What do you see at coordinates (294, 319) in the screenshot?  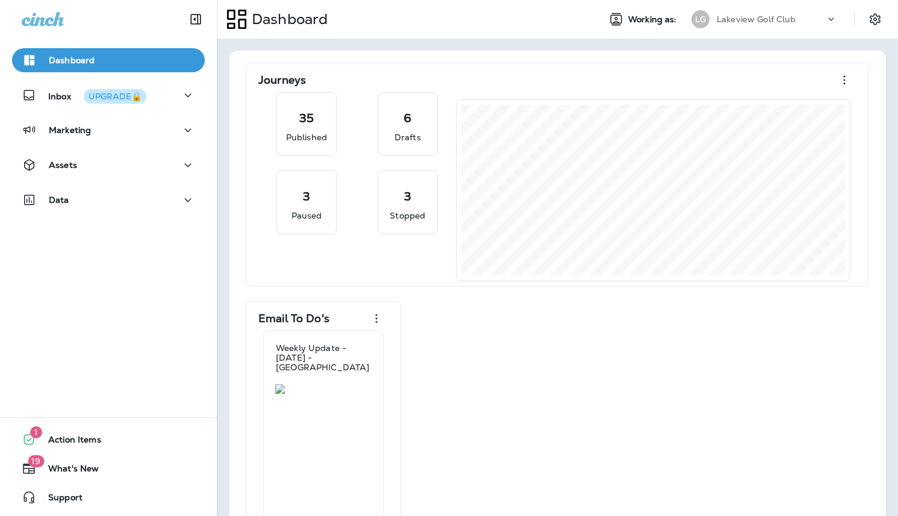 I see `p: Email To Do's` at bounding box center [294, 319].